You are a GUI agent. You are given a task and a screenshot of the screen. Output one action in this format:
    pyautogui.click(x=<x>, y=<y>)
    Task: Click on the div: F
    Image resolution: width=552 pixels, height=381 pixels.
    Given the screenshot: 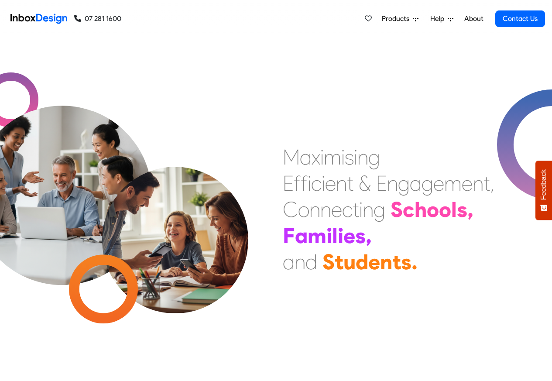 What is the action you would take?
    pyautogui.click(x=289, y=236)
    